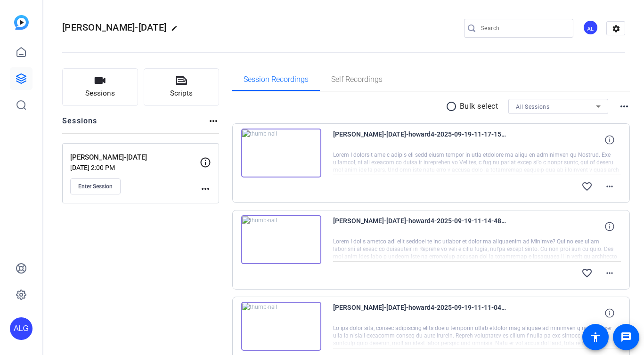 The width and height of the screenshot is (644, 355). Describe the element at coordinates (79, 124) in the screenshot. I see `h2: Sessions` at that location.